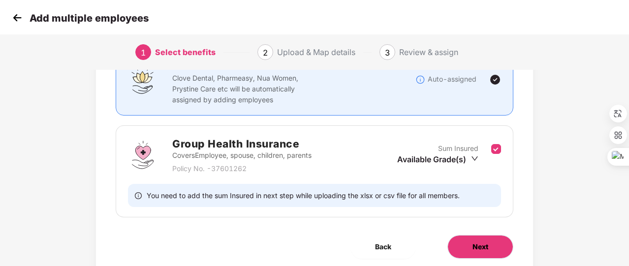  Describe the element at coordinates (481, 247) in the screenshot. I see `button: Next` at that location.